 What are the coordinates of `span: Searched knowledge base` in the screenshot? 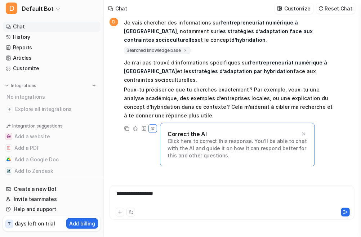 It's located at (157, 50).